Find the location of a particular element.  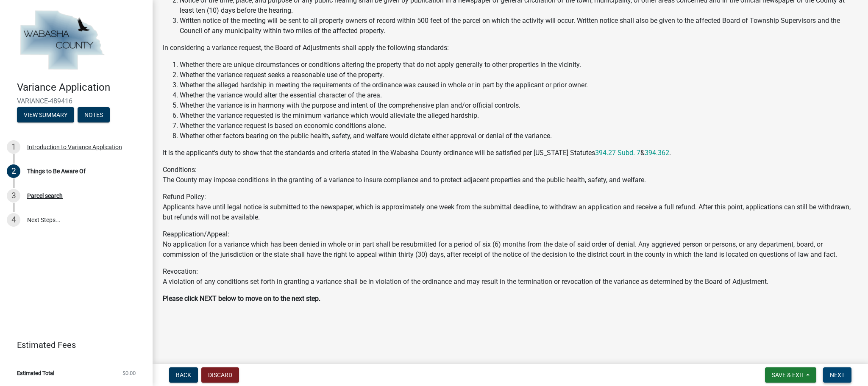

div: 1 is located at coordinates (13, 147).